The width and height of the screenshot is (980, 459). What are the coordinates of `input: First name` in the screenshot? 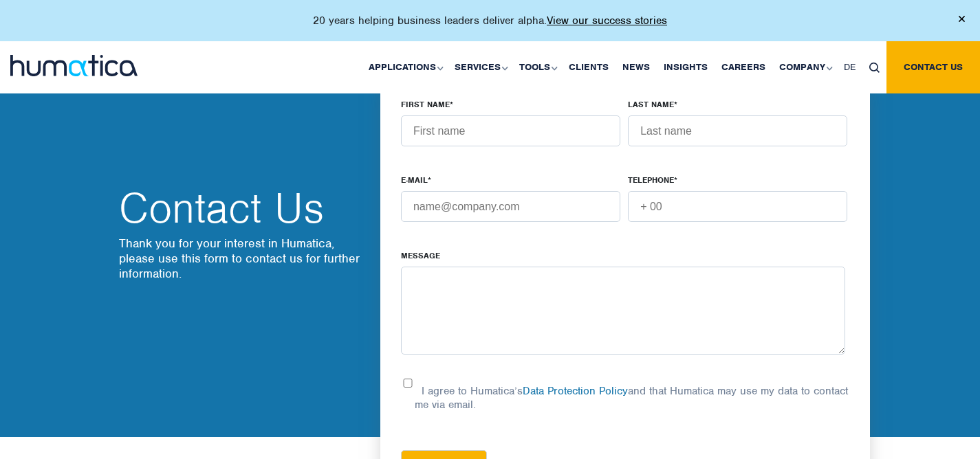 It's located at (510, 131).